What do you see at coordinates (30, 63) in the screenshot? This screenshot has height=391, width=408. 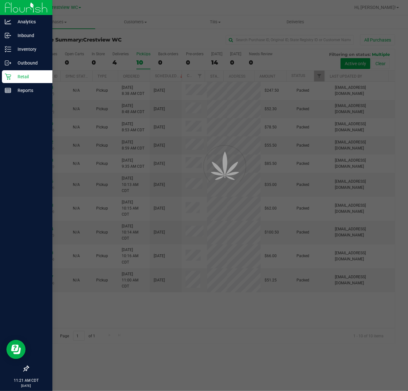 I see `p: Outbound` at bounding box center [30, 63].